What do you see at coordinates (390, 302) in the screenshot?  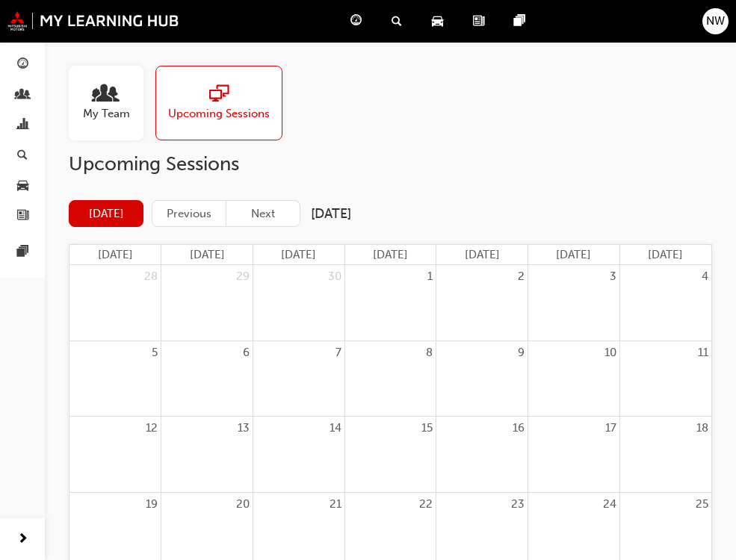 I see `td: October 1, 2025` at bounding box center [390, 302].